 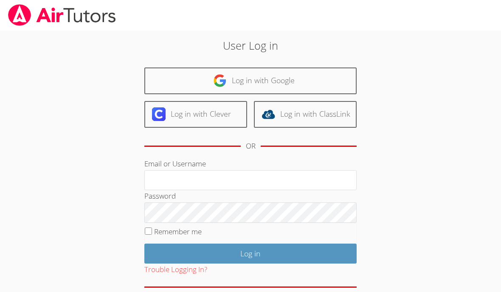 I want to click on img: google-logo-50288ca7cdecda66e5e0955fdab243c47b7ad437acaf1139b6f446037453330a.svg, so click(x=220, y=81).